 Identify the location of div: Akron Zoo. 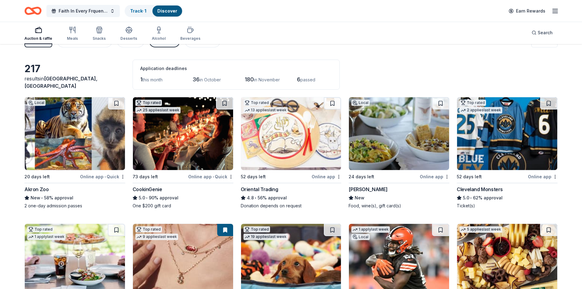
(36, 189).